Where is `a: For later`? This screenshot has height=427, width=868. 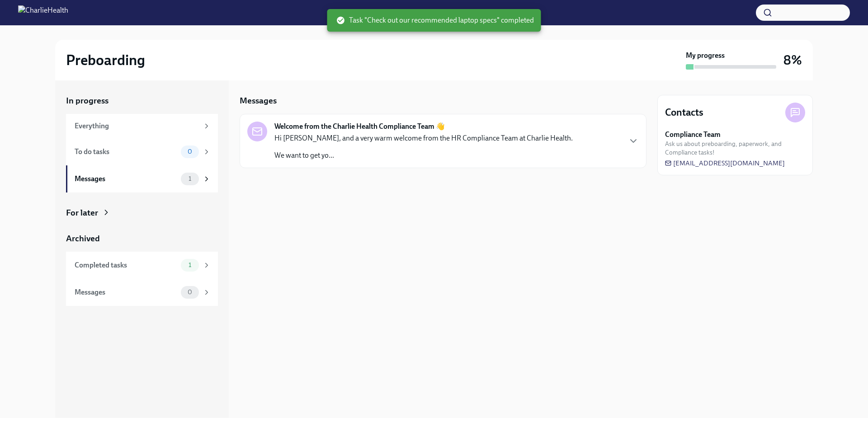
a: For later is located at coordinates (142, 213).